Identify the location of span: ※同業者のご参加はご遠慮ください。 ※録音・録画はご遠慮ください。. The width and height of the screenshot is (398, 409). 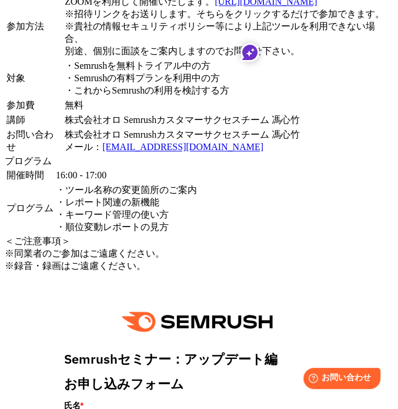
(85, 259).